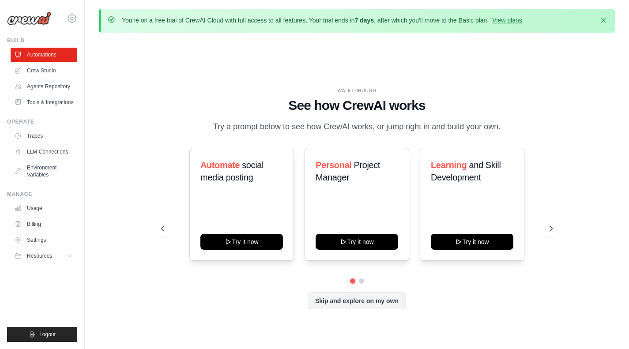 The height and width of the screenshot is (349, 629). Describe the element at coordinates (42, 334) in the screenshot. I see `button: Logout` at that location.